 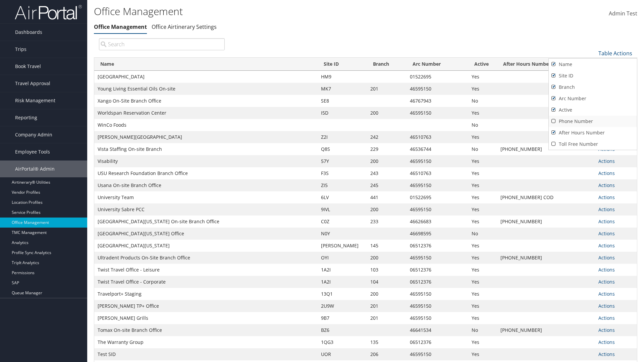 I want to click on a: Phone Number, so click(x=593, y=121).